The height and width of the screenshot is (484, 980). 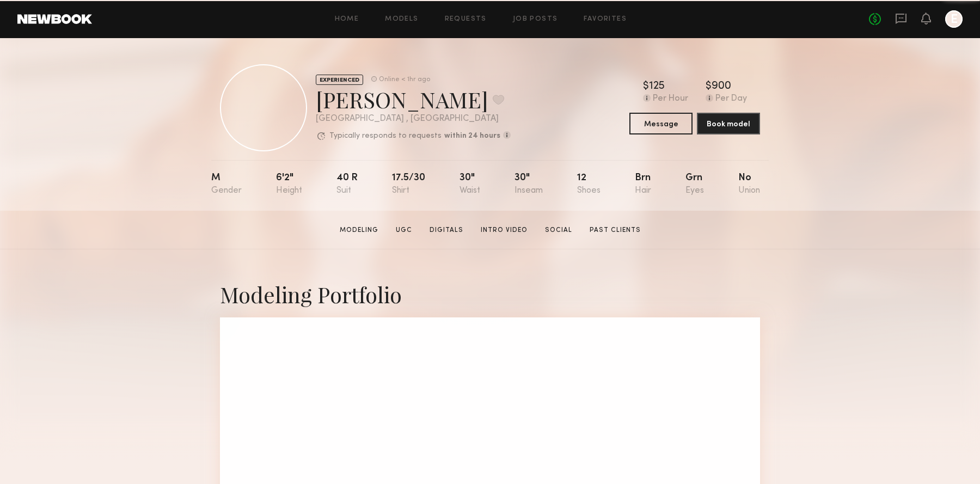 I want to click on a: Book model, so click(x=729, y=123).